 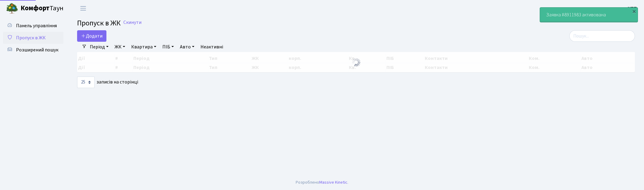 I want to click on div: Заявка #8911983 активована, so click(x=588, y=15).